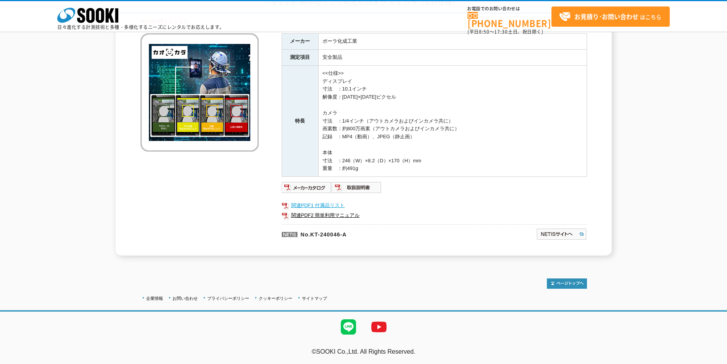 Image resolution: width=727 pixels, height=364 pixels. I want to click on img: YouTube, so click(379, 327).